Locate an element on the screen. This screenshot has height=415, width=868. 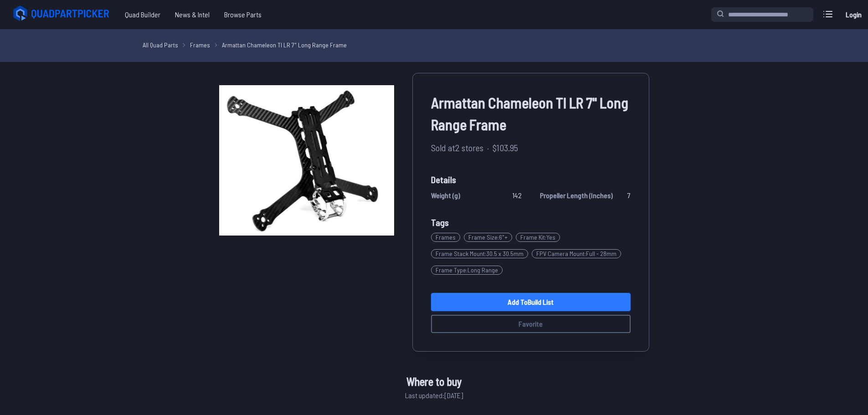
a: News & Intel is located at coordinates (192, 14).